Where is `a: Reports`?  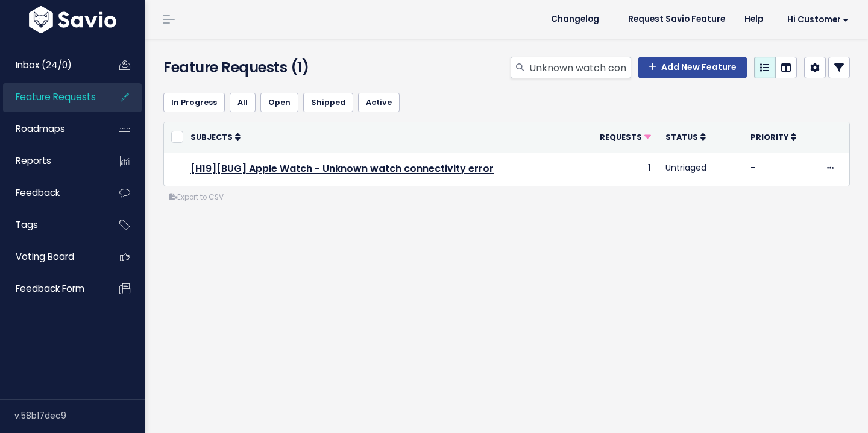 a: Reports is located at coordinates (51, 161).